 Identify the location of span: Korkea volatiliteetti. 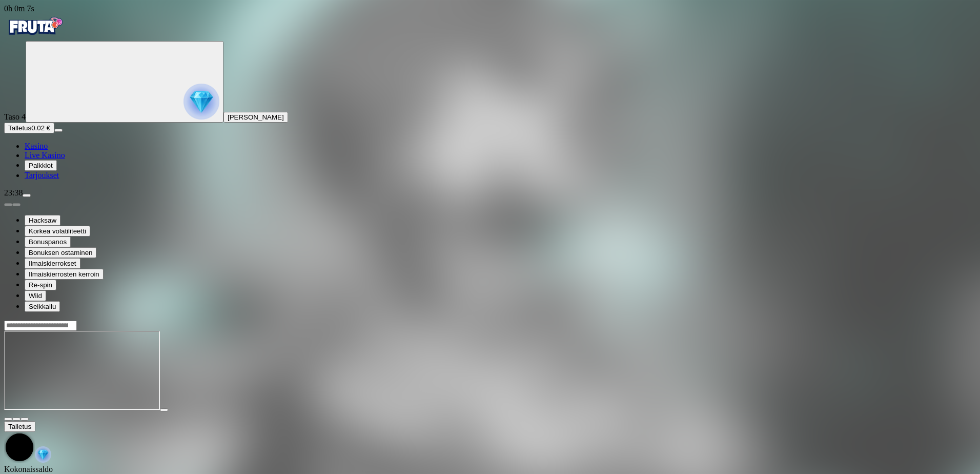
(58, 231).